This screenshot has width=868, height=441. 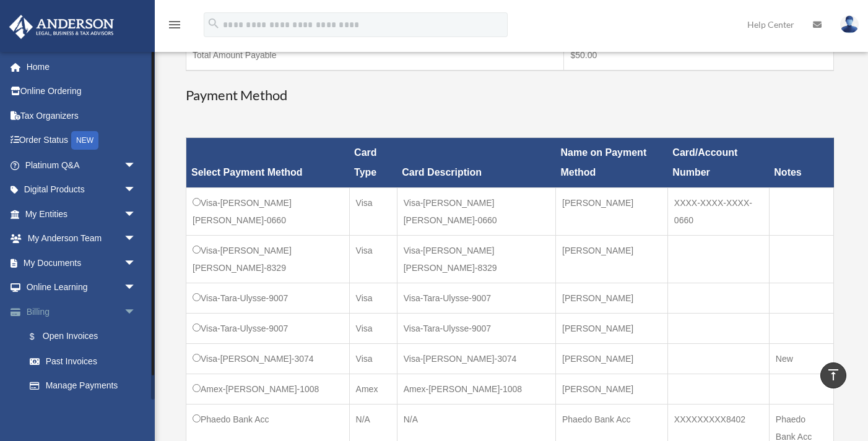 I want to click on a: Events Calendar, so click(x=82, y=410).